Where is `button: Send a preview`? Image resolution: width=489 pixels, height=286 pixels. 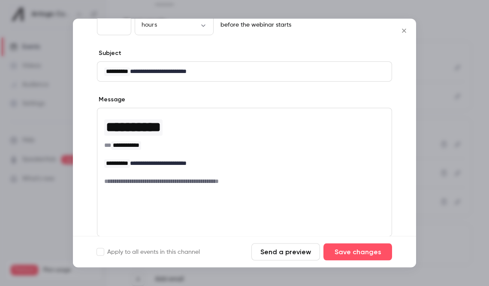 button: Send a preview is located at coordinates (286, 252).